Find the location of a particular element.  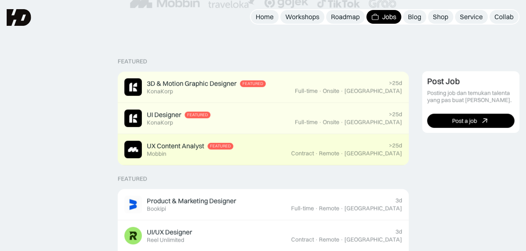

a: Workshops is located at coordinates (302, 17).